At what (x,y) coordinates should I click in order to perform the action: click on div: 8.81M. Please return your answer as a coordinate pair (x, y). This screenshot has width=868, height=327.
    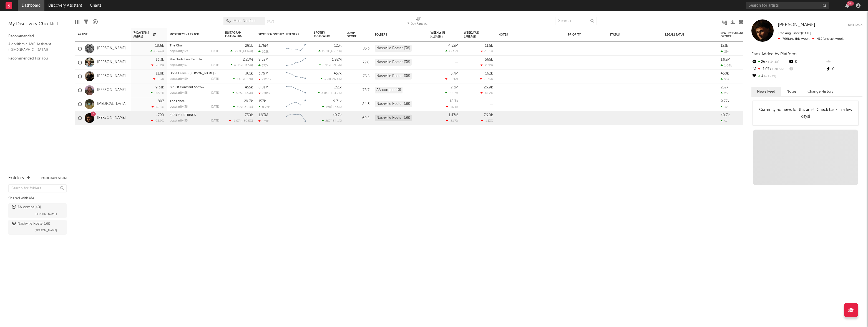
    Looking at the image, I should click on (263, 88).